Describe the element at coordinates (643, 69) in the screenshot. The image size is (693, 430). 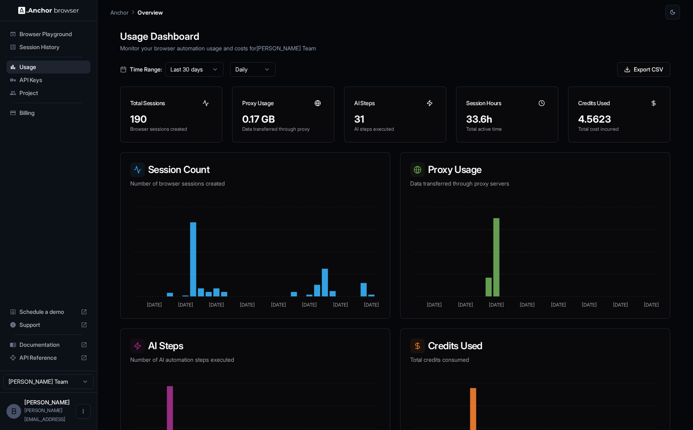
I see `button: Export CSV` at that location.